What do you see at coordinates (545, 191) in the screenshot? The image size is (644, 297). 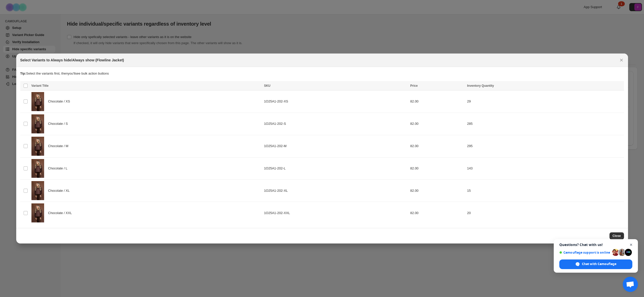 I see `td: 15` at bounding box center [545, 191].